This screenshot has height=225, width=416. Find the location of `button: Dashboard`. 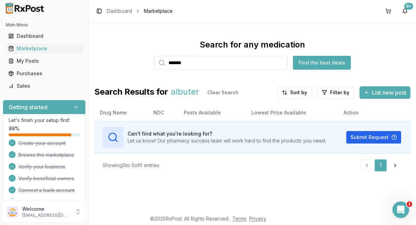

button: Dashboard is located at coordinates (44, 36).